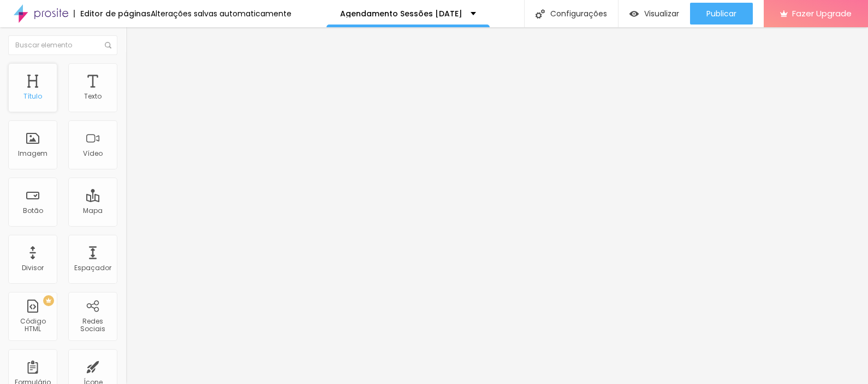  I want to click on img: view-1.svg, so click(634, 13).